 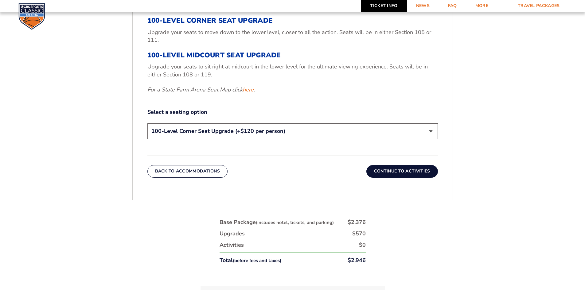 What do you see at coordinates (357, 261) in the screenshot?
I see `div: $2,946` at bounding box center [357, 261].